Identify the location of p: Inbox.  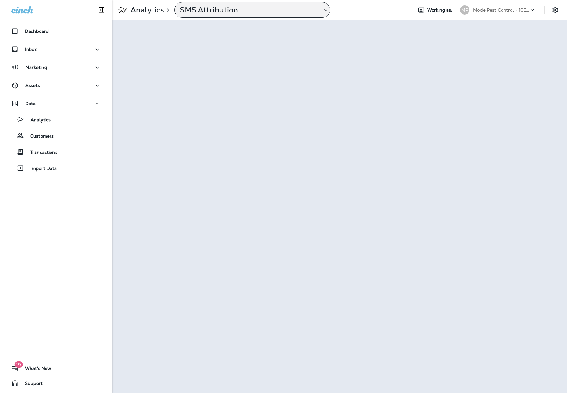
(31, 49).